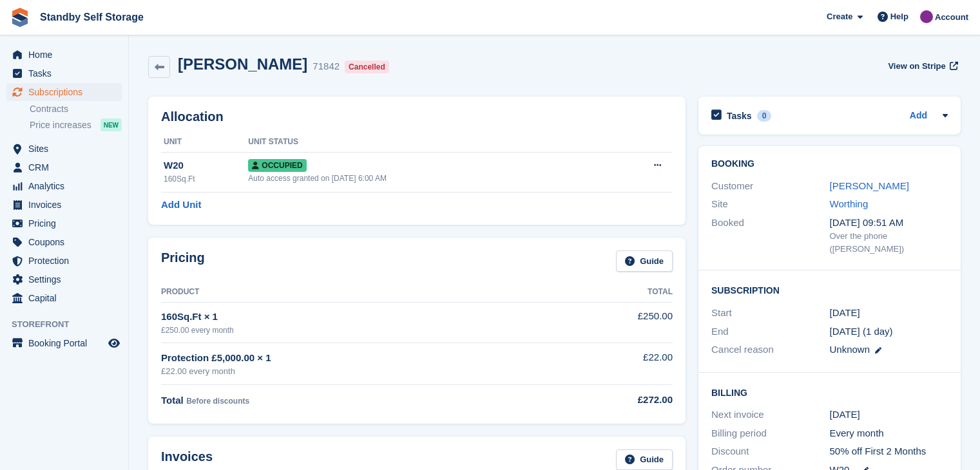 The height and width of the screenshot is (470, 980). I want to click on span: Price increases, so click(61, 125).